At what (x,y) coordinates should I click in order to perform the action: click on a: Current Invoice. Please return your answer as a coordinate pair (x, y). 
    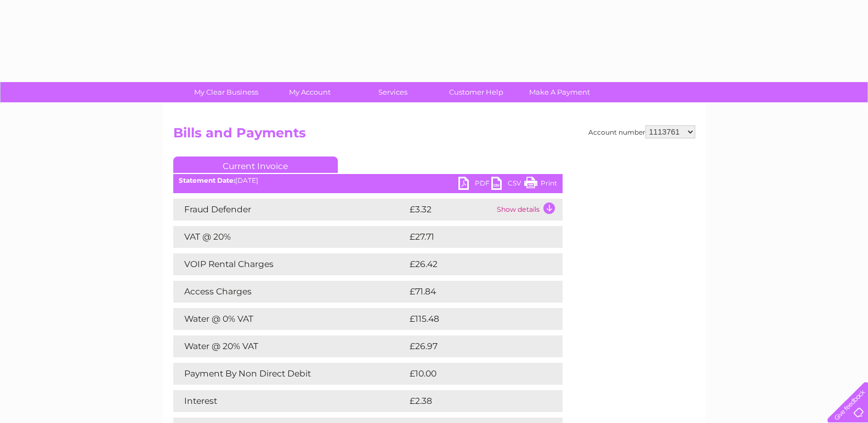
    Looking at the image, I should click on (255, 165).